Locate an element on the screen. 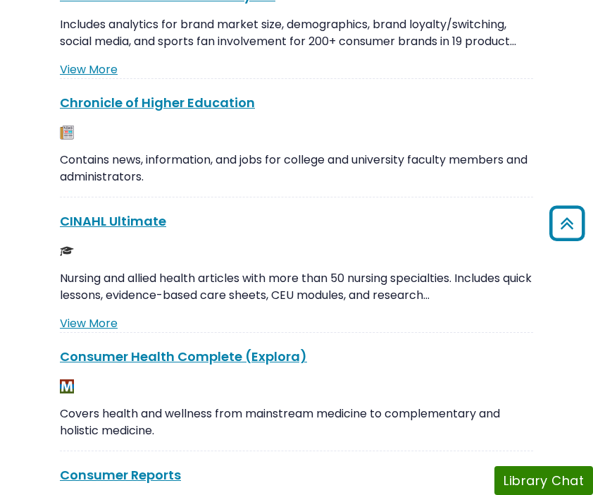 Image resolution: width=593 pixels, height=495 pixels. p: Contains news, information, and jobs for college and university faculty members and administrators. is located at coordinates (297, 168).